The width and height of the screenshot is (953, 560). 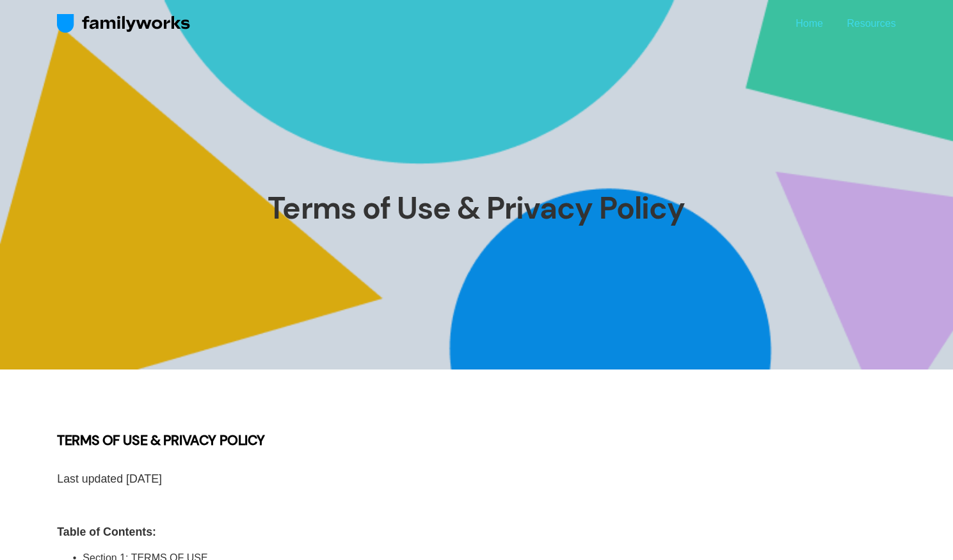 I want to click on strong: TERMS OF USE & PRIVACY POLICY, so click(x=161, y=440).